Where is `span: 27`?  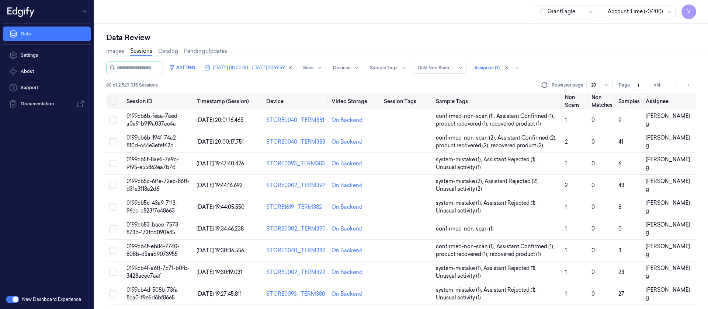 span: 27 is located at coordinates (621, 294).